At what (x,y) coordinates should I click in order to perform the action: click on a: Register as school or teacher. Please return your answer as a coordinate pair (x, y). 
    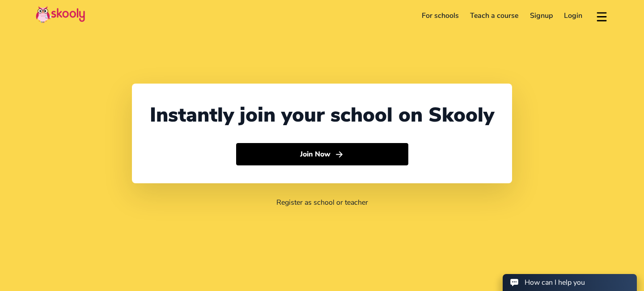
    Looking at the image, I should click on (322, 203).